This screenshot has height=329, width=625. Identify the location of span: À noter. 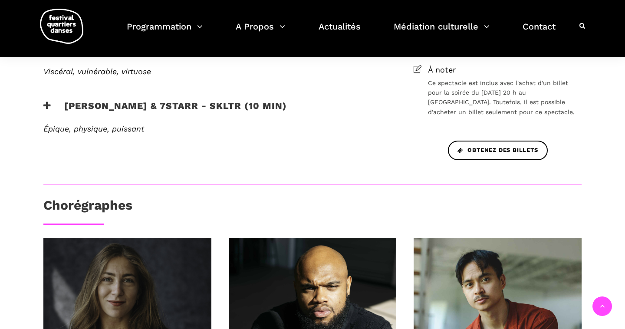
(504, 70).